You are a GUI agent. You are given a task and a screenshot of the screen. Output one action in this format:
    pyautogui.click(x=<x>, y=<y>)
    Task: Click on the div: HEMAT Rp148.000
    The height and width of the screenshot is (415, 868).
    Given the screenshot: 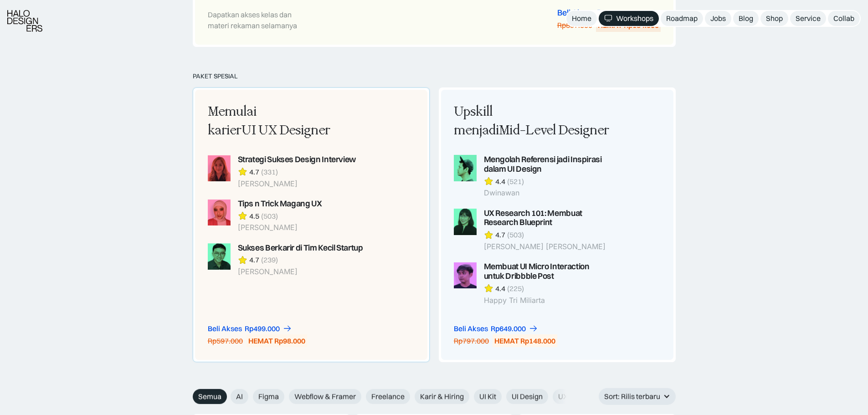 What is the action you would take?
    pyautogui.click(x=525, y=341)
    